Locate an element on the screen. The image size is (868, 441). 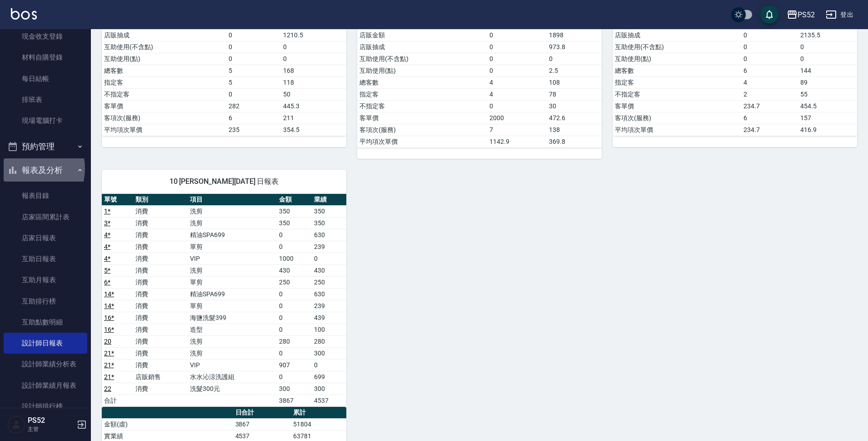
td: 50 is located at coordinates (313, 94).